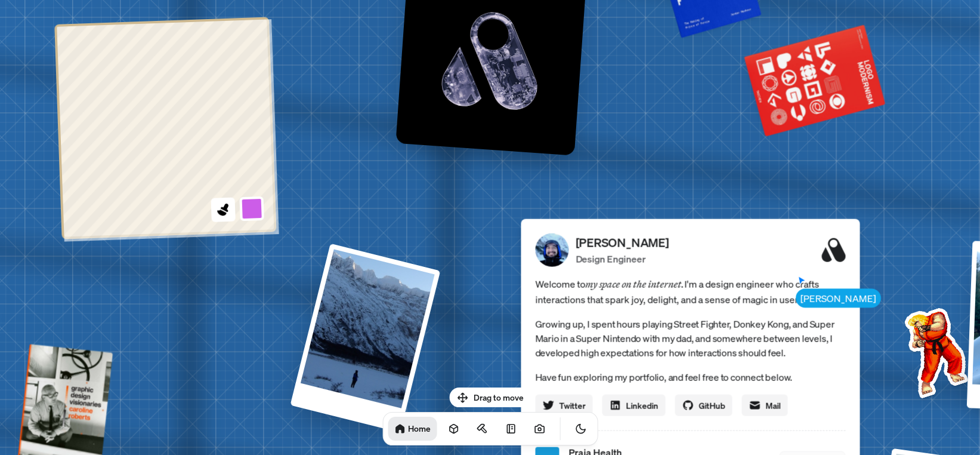 Image resolution: width=980 pixels, height=455 pixels. I want to click on p: Have fun exploring my portfolio, and feel free to connect below., so click(690, 377).